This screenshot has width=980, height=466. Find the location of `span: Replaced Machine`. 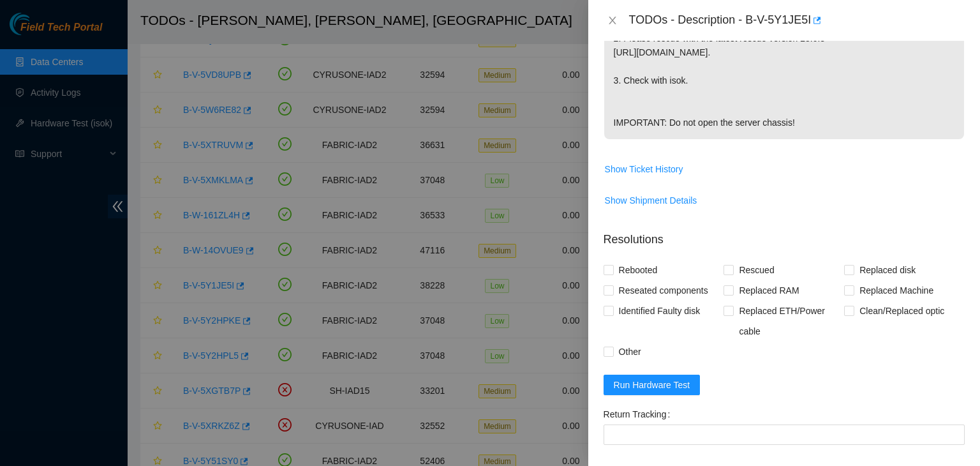

span: Replaced Machine is located at coordinates (897, 290).